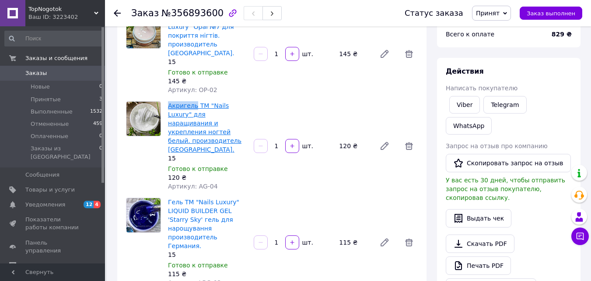 The height and width of the screenshot is (281, 591). I want to click on span: Артикул: AG-04, so click(193, 186).